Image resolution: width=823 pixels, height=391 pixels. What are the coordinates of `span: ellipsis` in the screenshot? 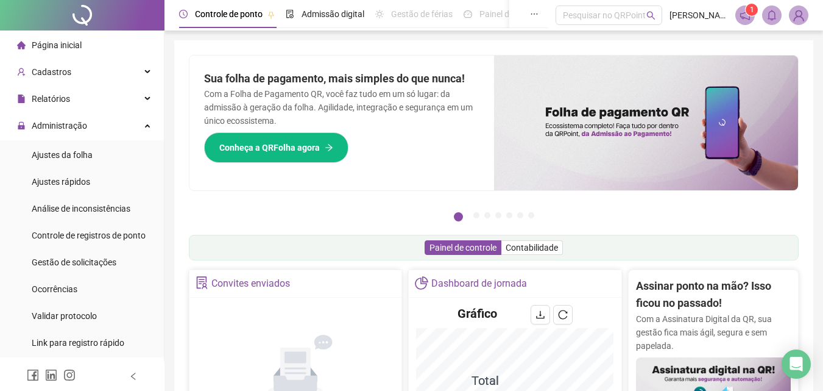 It's located at (535, 14).